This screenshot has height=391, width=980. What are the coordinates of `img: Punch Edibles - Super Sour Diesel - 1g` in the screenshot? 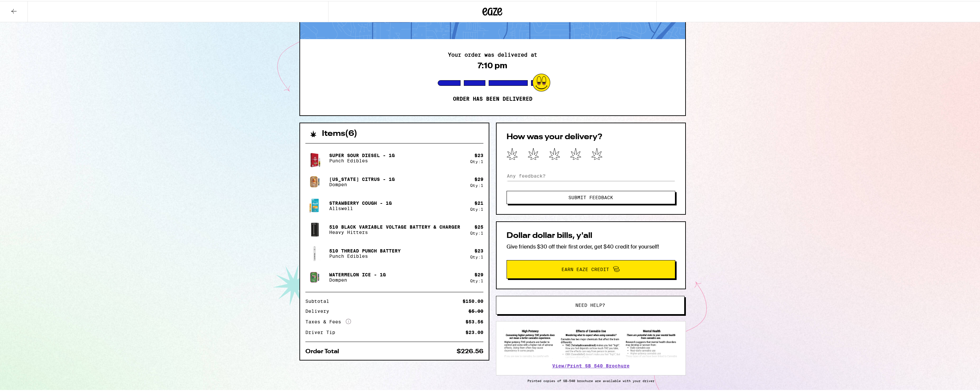 It's located at (315, 157).